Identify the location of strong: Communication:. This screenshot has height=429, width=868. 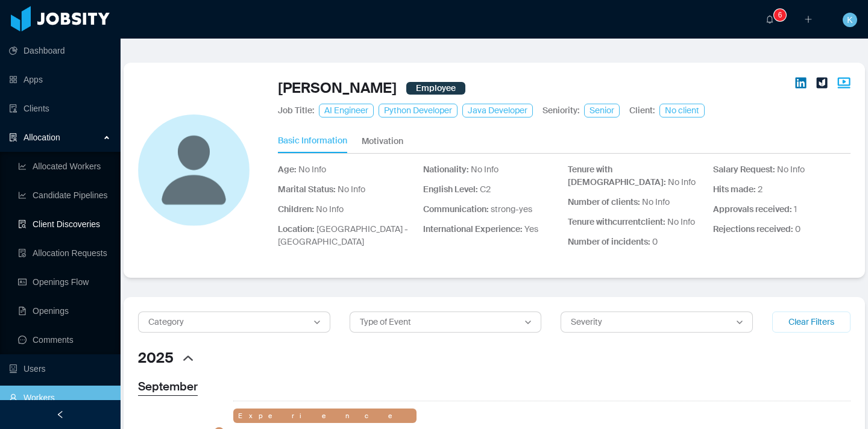
(456, 209).